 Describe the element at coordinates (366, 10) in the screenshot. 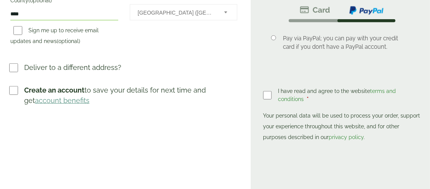

I see `img: ppcp-gateway.png` at that location.